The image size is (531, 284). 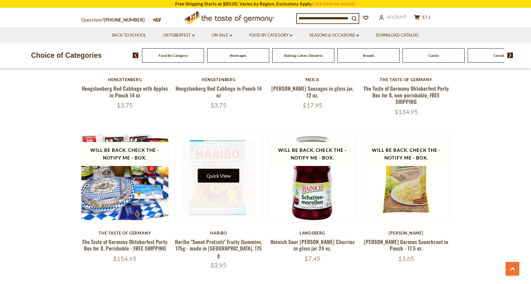 What do you see at coordinates (406, 258) in the screenshot?
I see `span: $3.65` at bounding box center [406, 258].